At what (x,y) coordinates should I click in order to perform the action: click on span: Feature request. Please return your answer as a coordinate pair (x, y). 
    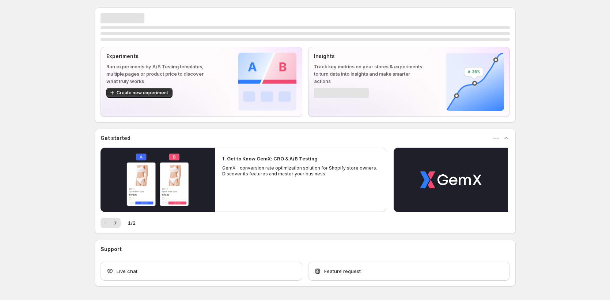
    Looking at the image, I should click on (343, 271).